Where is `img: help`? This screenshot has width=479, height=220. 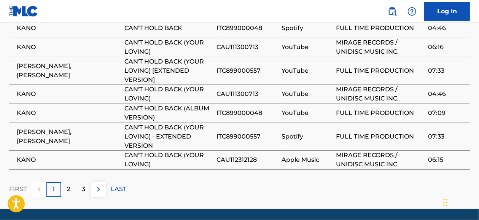 img: help is located at coordinates (412, 11).